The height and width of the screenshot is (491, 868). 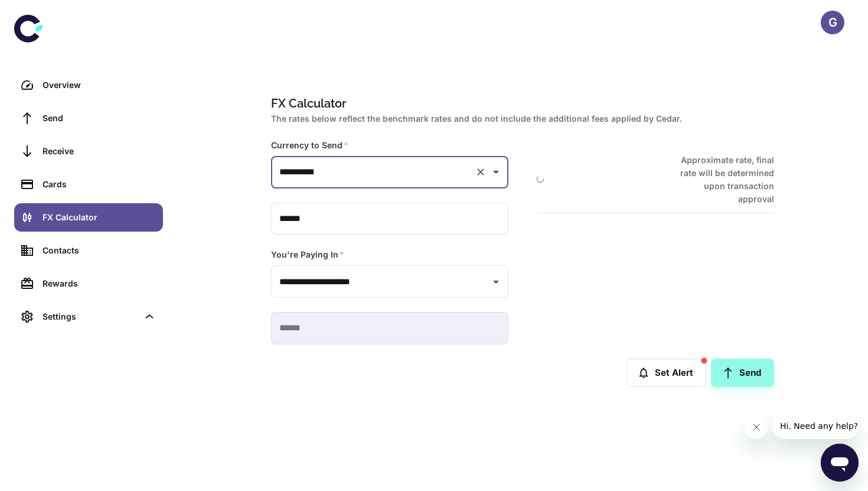 I want to click on div: FX Calculator, so click(x=99, y=217).